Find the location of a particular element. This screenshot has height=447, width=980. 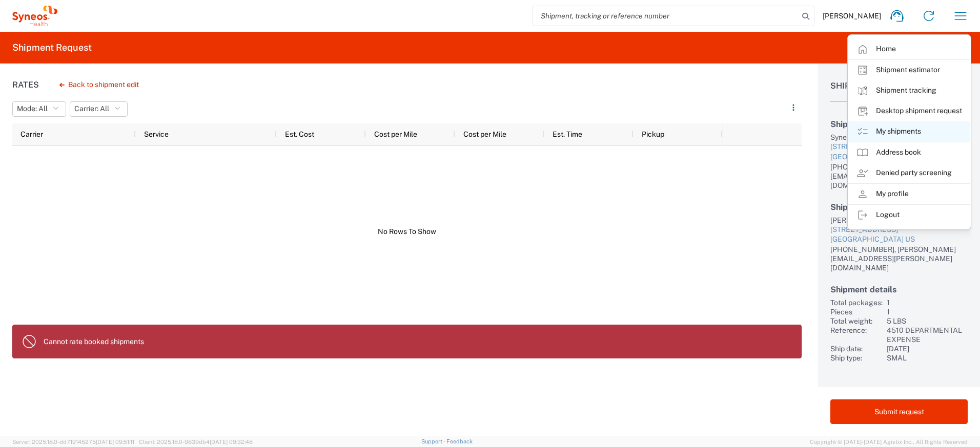

div: Ship date: is located at coordinates (857, 349).